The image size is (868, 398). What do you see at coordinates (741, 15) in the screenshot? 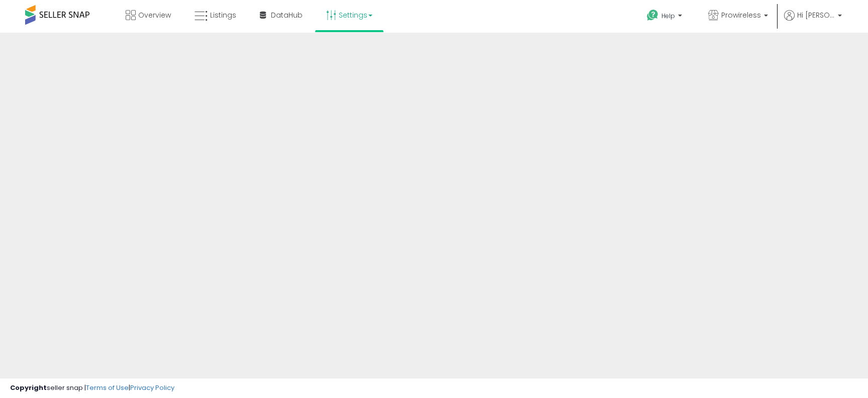
I see `span: Prowireless` at bounding box center [741, 15].